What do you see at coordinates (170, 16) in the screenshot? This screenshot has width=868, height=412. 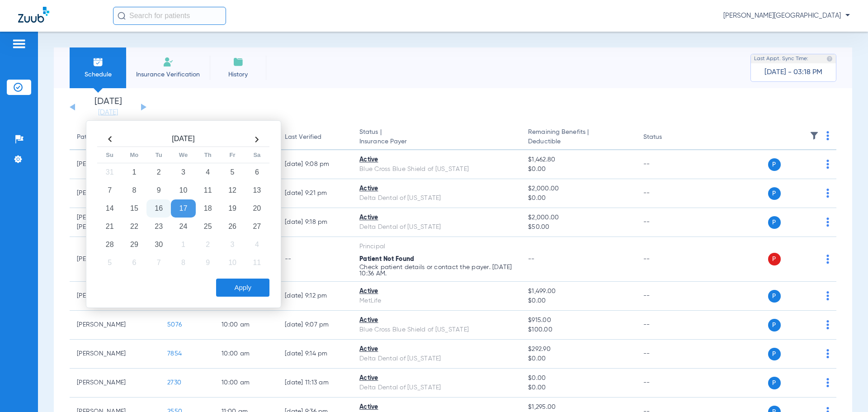 I see `input: Search for patients` at bounding box center [170, 16].